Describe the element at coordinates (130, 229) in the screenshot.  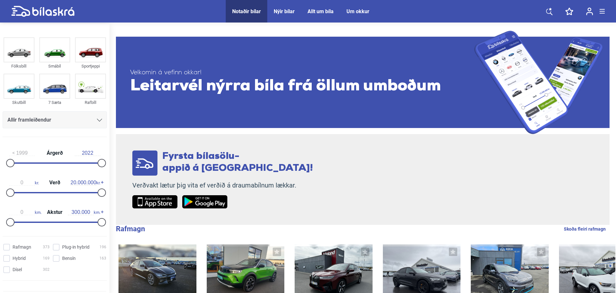
I see `b: Rafmagn` at that location.